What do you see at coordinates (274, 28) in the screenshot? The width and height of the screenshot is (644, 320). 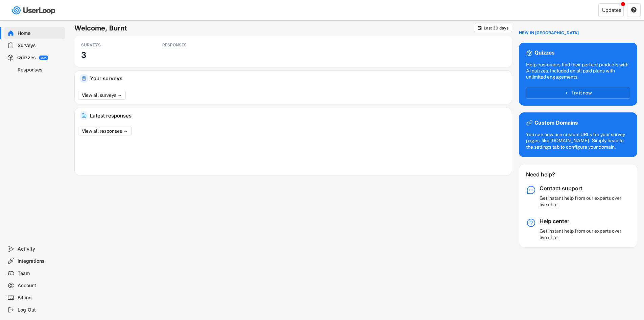 I see `h6: Welcome, Burnt` at bounding box center [274, 28].